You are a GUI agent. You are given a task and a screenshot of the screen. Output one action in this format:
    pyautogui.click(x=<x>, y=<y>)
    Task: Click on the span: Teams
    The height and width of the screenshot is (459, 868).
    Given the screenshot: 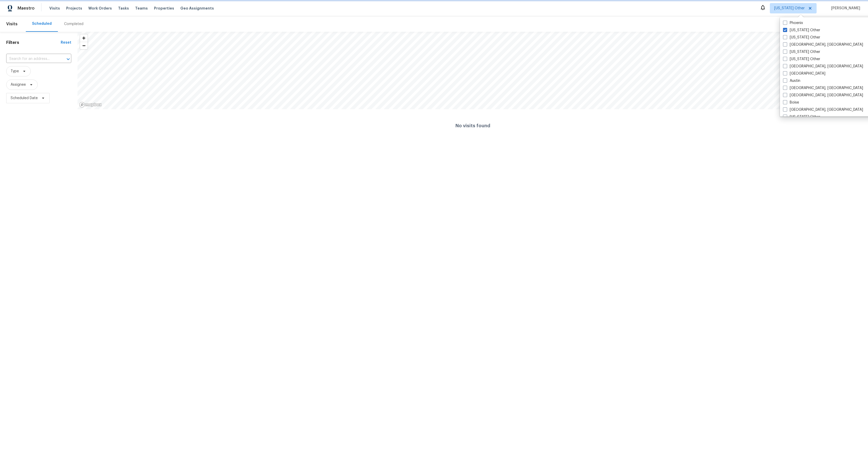 What is the action you would take?
    pyautogui.click(x=142, y=8)
    